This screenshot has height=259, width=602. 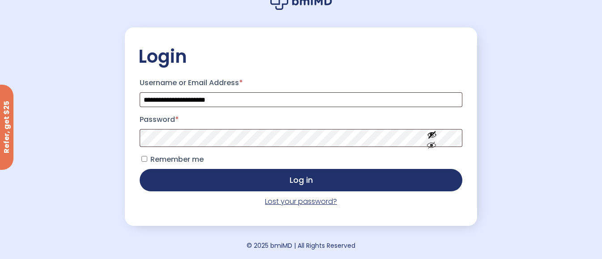 I want to click on label: Username or Email Address, so click(x=301, y=83).